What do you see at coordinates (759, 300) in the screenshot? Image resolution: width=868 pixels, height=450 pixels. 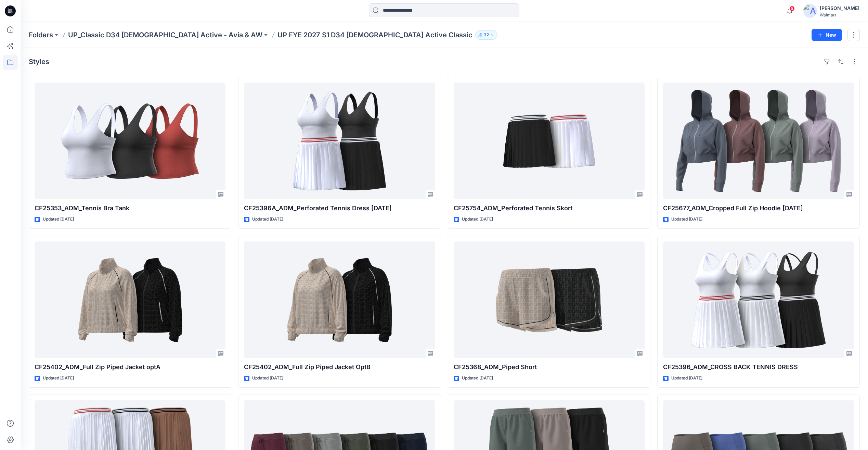 I see `a: CF25396_ADM_CROSS BACK TENNIS DRESS` at bounding box center [759, 300].